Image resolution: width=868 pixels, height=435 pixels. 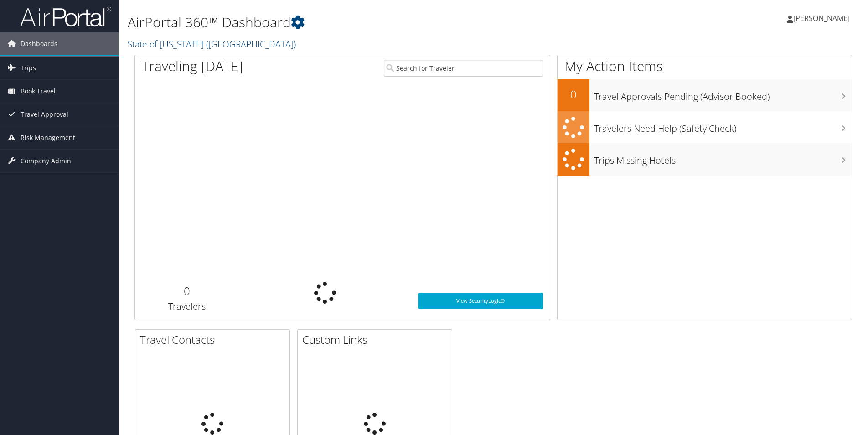 I want to click on span: Dashboards, so click(x=39, y=44).